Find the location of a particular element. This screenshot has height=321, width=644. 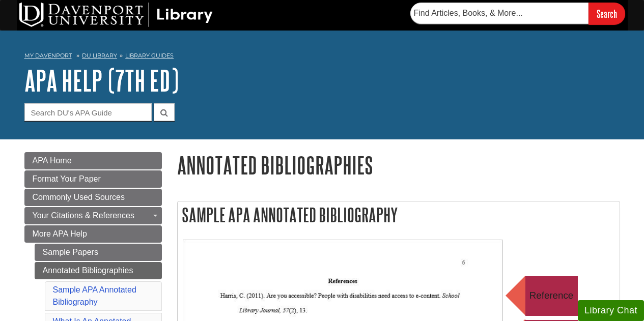

a: Library Guides is located at coordinates (149, 55).